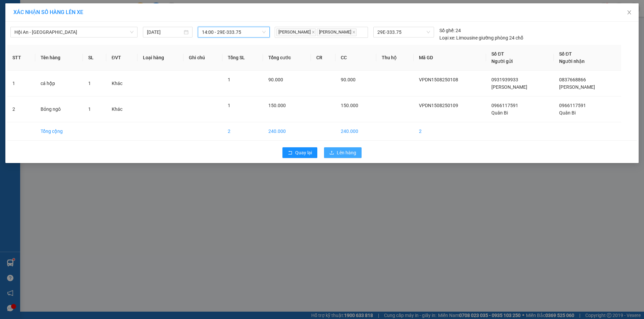 The height and width of the screenshot is (319, 644). What do you see at coordinates (47, 16) in the screenshot?
I see `strong: CHUYỂN PHÁT NHANH HK BUSLINES` at bounding box center [47, 16].